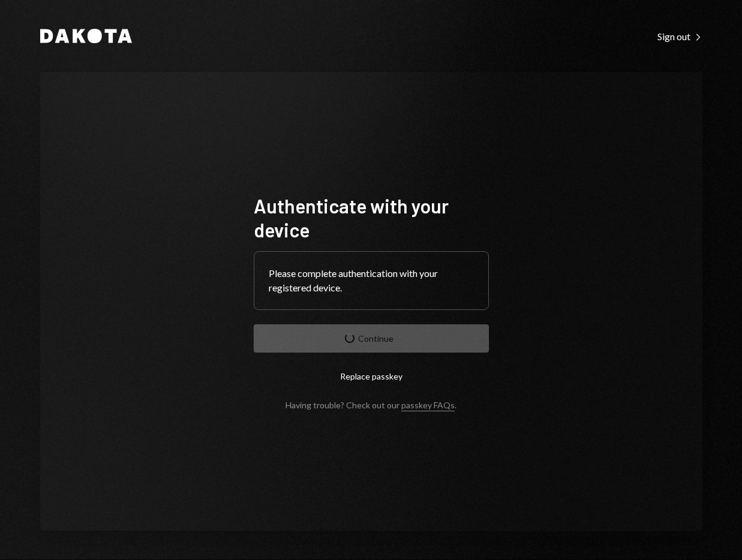 This screenshot has width=742, height=560. I want to click on div: Sign out, so click(680, 36).